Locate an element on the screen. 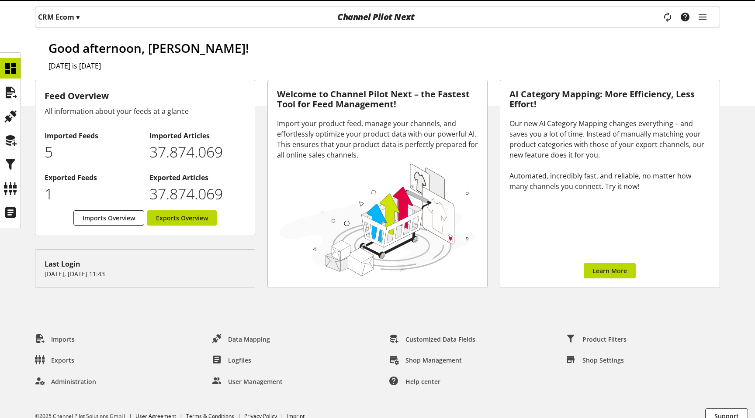 Image resolution: width=755 pixels, height=418 pixels. a: Logfiles is located at coordinates (231, 361).